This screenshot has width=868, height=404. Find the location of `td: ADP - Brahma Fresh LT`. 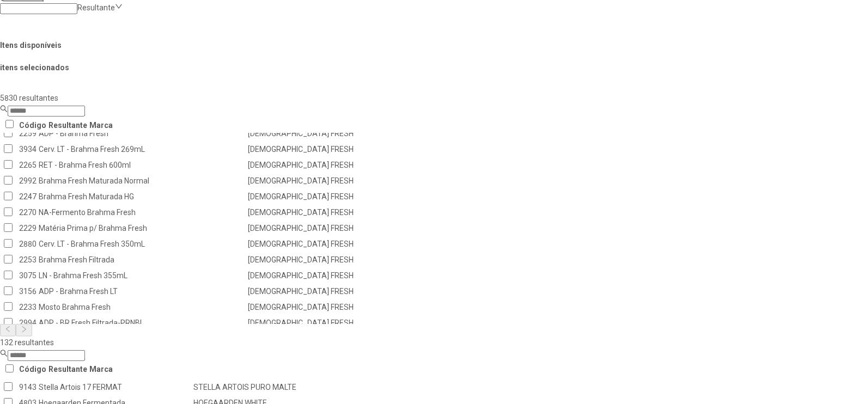

td: ADP - Brahma Fresh LT is located at coordinates (142, 291).